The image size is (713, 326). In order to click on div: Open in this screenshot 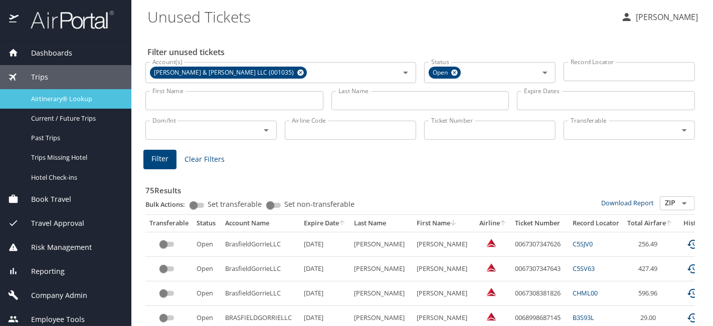, I will do `click(445, 73)`.